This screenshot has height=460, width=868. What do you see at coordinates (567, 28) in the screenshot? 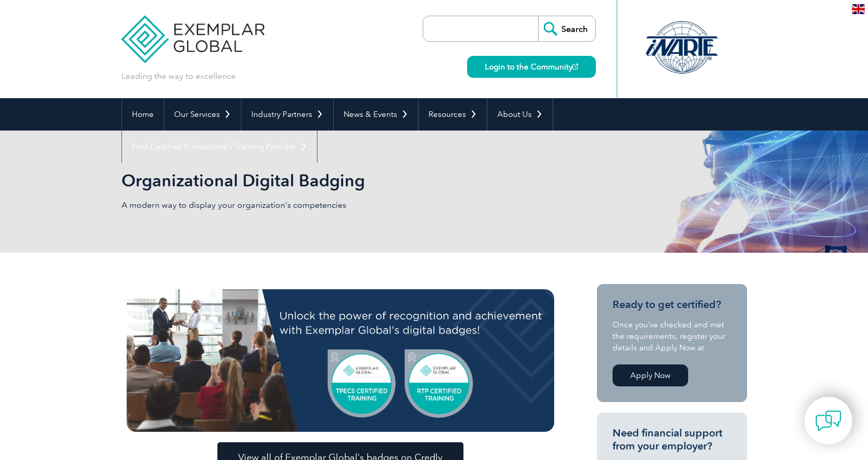
I see `input: Search` at bounding box center [567, 28].